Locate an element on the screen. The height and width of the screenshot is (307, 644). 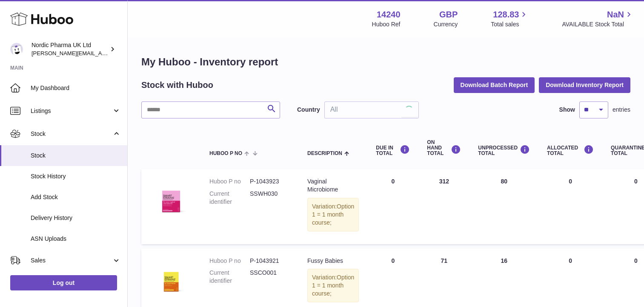
dd: SSCO001 is located at coordinates (270, 277).